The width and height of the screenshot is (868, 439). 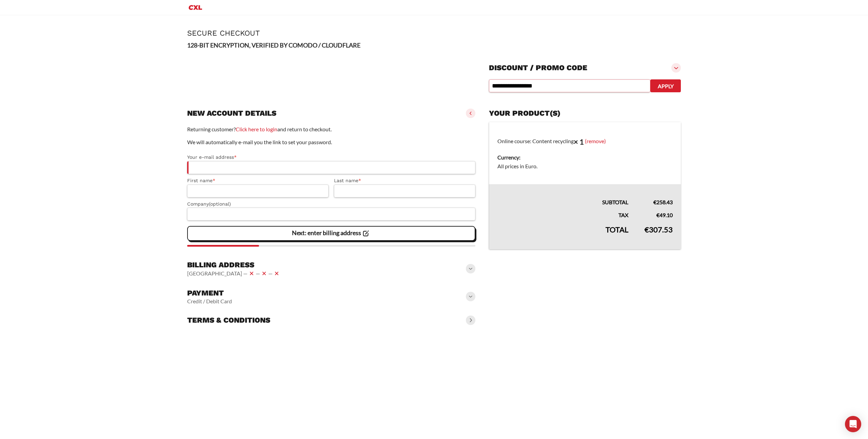 What do you see at coordinates (666, 86) in the screenshot?
I see `button: Apply` at bounding box center [666, 86].